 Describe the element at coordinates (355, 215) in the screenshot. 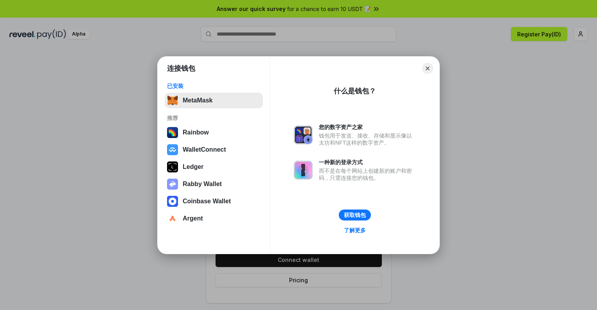

I see `div: 获取钱包` at that location.